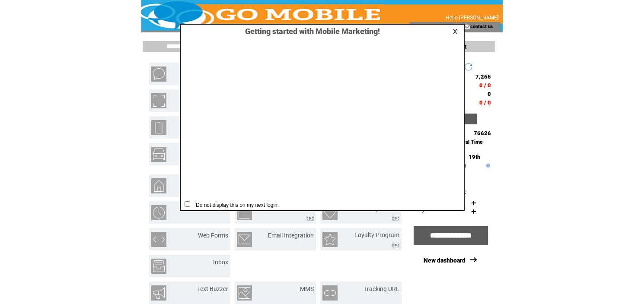  What do you see at coordinates (308, 31) in the screenshot?
I see `span: Getting started with Mobile Marketing!` at bounding box center [308, 31].